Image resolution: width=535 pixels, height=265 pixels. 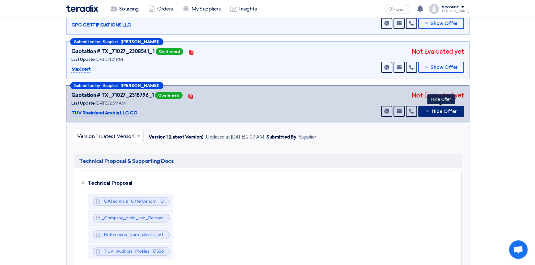 I want to click on button: العربية, so click(x=397, y=9).